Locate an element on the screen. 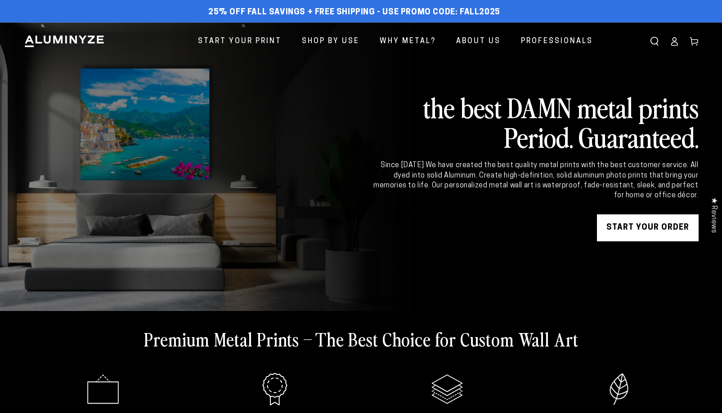  a: About Us is located at coordinates (478, 41).